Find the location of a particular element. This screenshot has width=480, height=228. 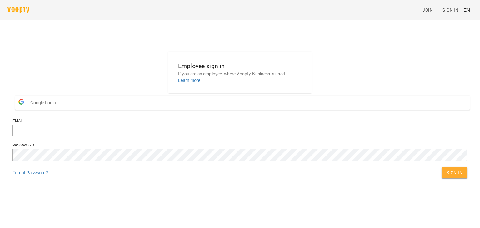

div: Password is located at coordinates (240, 145).